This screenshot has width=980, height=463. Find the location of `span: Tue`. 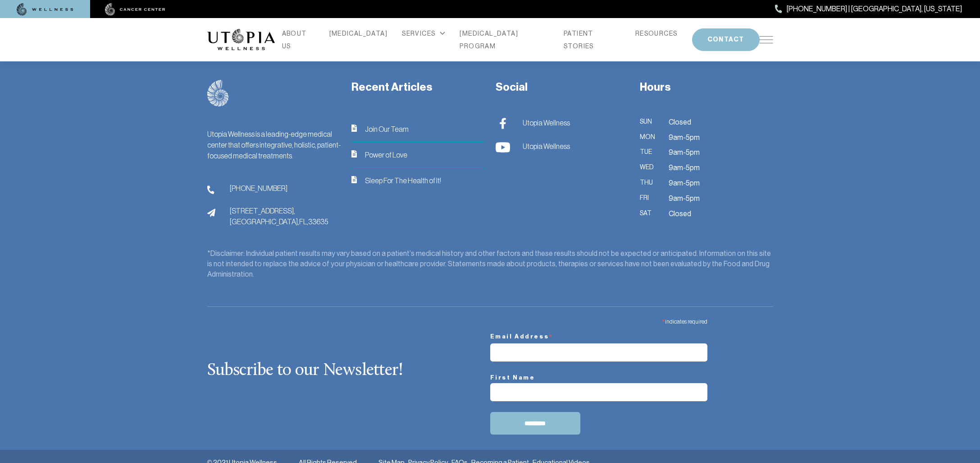

span: Tue is located at coordinates (649, 153).